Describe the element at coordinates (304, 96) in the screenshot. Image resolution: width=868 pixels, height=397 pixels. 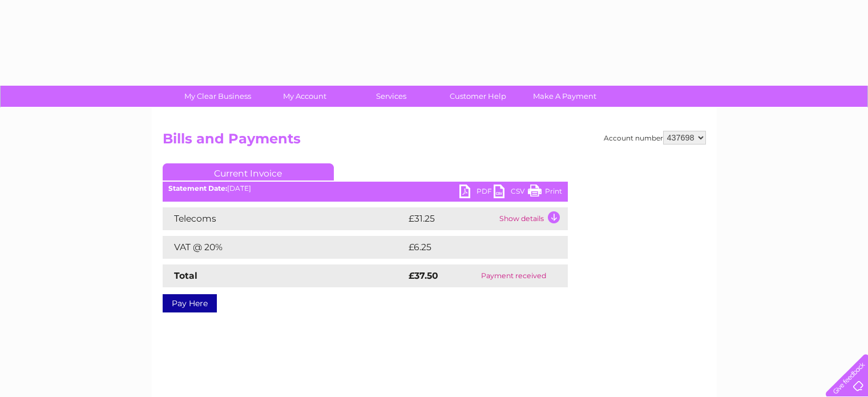
I see `a: My Account` at that location.